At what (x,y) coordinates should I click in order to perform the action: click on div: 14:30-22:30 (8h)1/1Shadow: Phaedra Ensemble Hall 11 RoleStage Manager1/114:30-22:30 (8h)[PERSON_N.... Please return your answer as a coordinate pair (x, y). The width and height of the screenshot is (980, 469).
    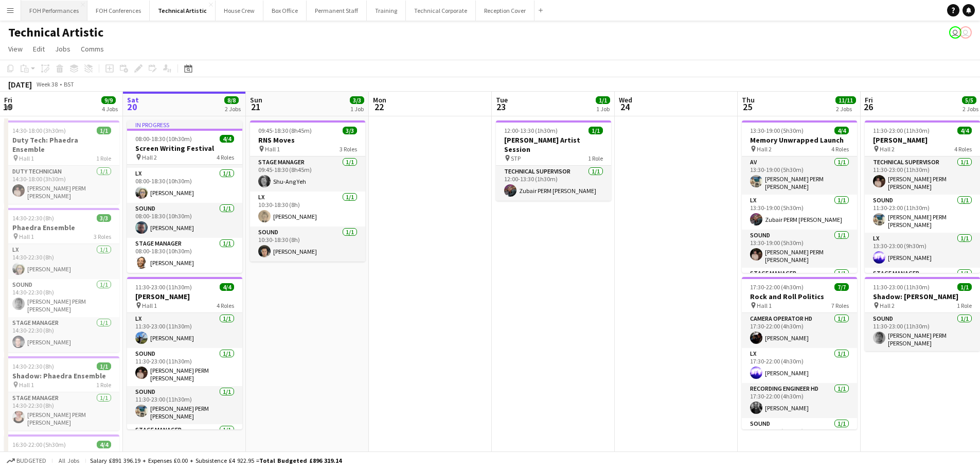
    Looking at the image, I should click on (62, 393).